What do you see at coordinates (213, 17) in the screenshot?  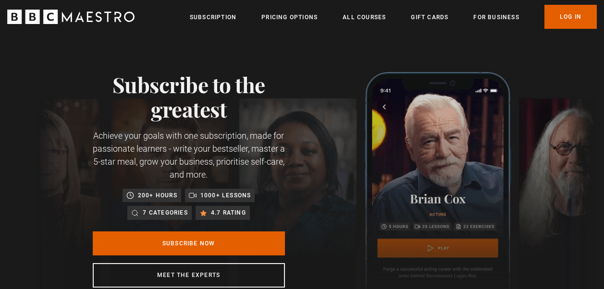 I see `a: Subscription` at bounding box center [213, 17].